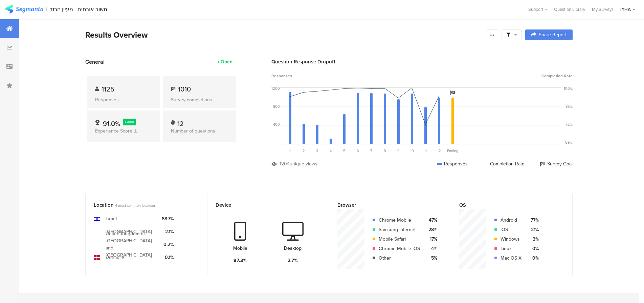 The image size is (644, 303). What do you see at coordinates (532, 220) in the screenshot?
I see `div: 77%` at bounding box center [532, 220].